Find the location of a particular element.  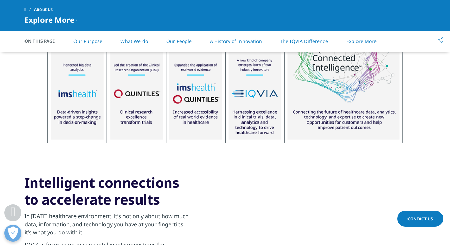

h3: Intelligent connections to accelerate results is located at coordinates (107, 191).